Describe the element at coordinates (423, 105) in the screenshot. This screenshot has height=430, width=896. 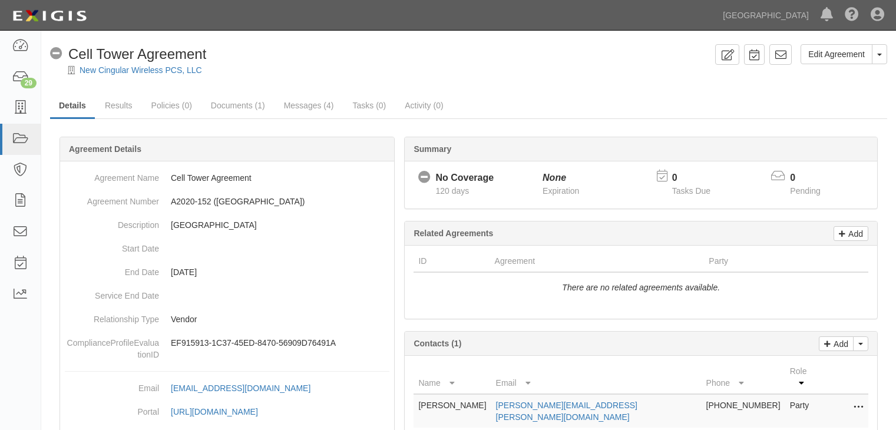
I see `a: Activity (0)` at that location.